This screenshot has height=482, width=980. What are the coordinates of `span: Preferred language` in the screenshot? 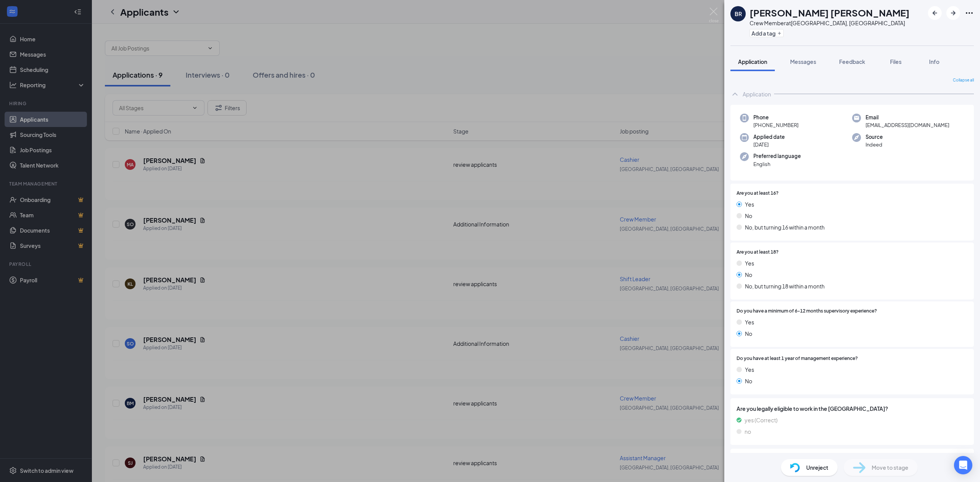 It's located at (777, 156).